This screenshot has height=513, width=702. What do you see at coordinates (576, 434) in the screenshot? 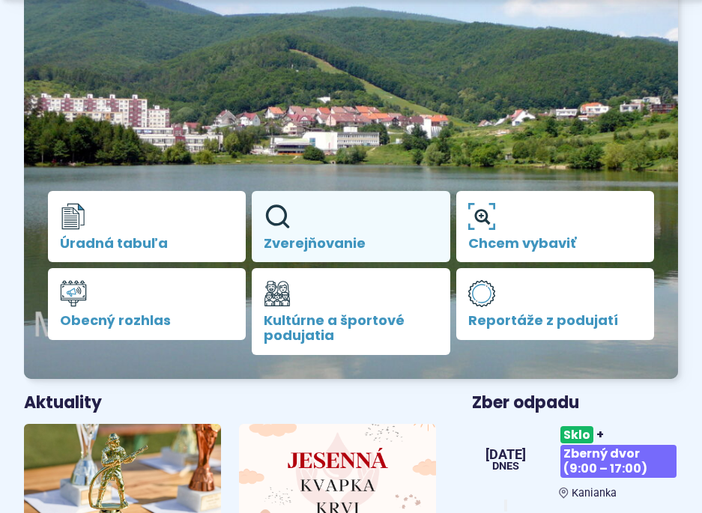
I see `span: Sklo` at bounding box center [576, 434].